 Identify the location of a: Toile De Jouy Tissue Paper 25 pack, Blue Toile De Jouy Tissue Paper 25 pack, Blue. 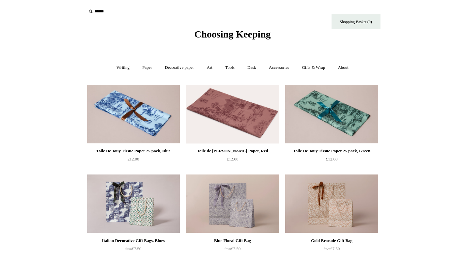
(133, 114).